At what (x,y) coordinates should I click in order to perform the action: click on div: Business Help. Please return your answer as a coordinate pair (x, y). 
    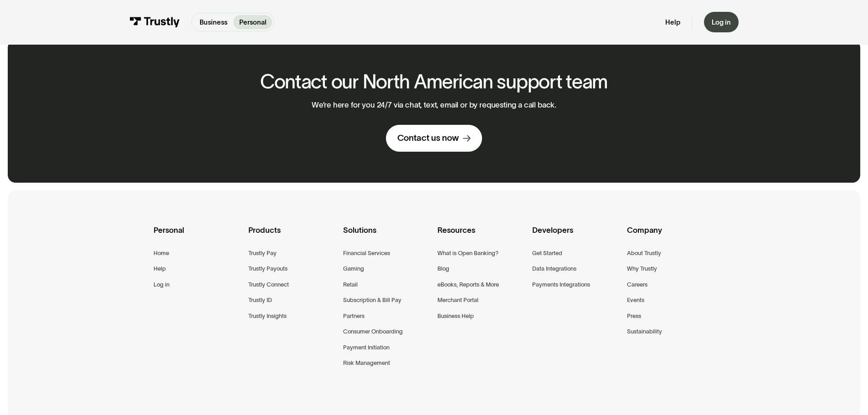
    Looking at the image, I should click on (456, 316).